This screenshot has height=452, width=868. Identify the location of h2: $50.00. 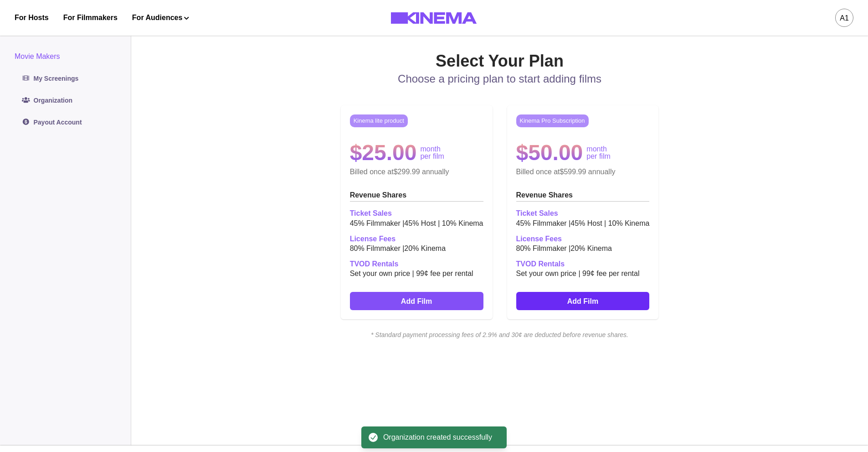
(549, 152).